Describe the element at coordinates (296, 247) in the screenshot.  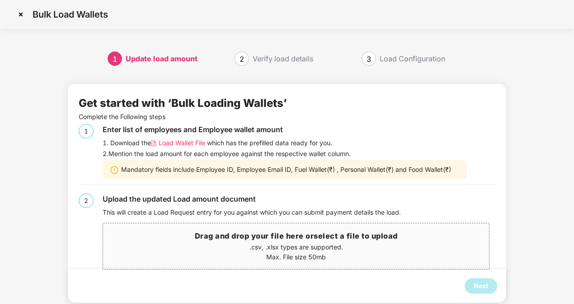
I see `span: Drag and drop your file here orselect a file to upload.csv, .xlsx types are supported.Max. File s...` at that location.